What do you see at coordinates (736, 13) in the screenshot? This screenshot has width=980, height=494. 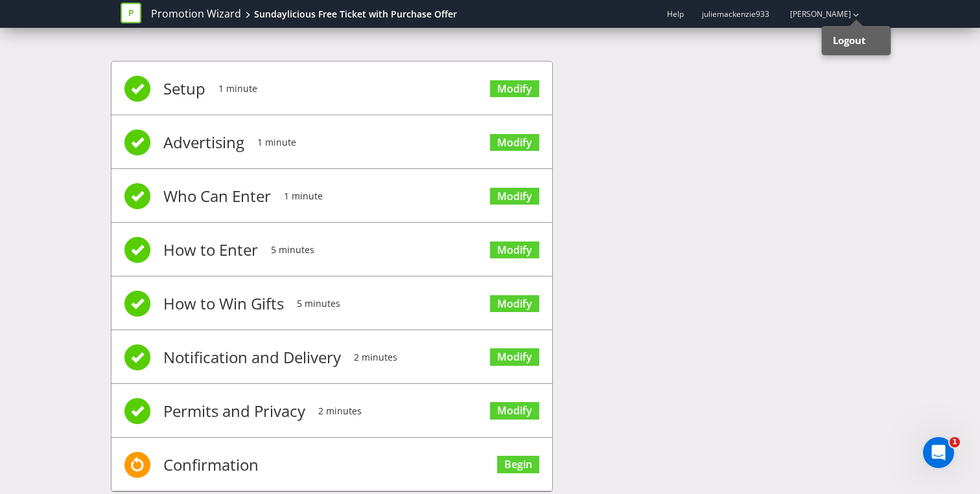 I see `span: juliemackenzie933` at bounding box center [736, 13].